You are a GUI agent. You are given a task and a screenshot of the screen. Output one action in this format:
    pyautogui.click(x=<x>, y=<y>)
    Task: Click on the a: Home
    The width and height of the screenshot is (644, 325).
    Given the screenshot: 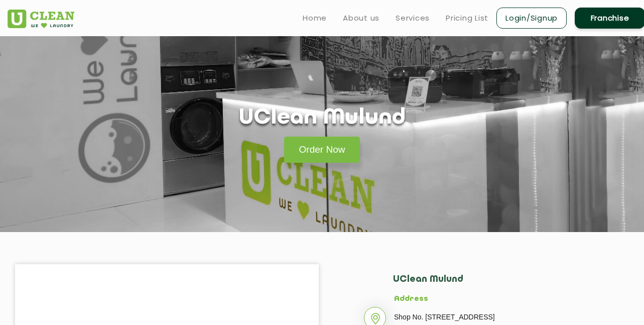 What is the action you would take?
    pyautogui.click(x=315, y=18)
    